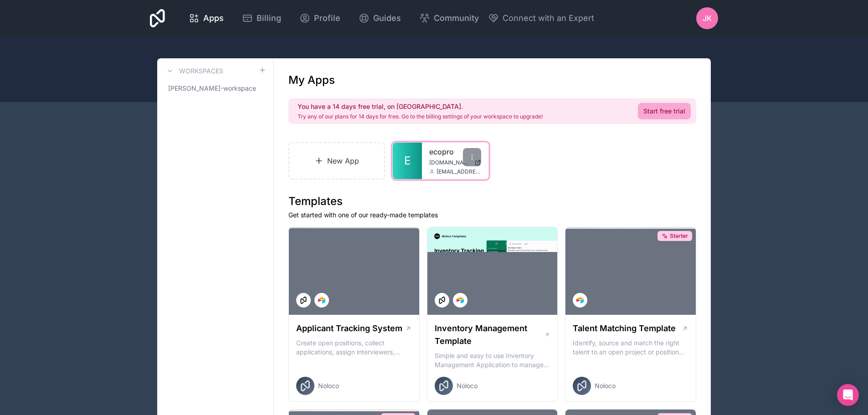 The width and height of the screenshot is (868, 415). I want to click on a: E, so click(407, 161).